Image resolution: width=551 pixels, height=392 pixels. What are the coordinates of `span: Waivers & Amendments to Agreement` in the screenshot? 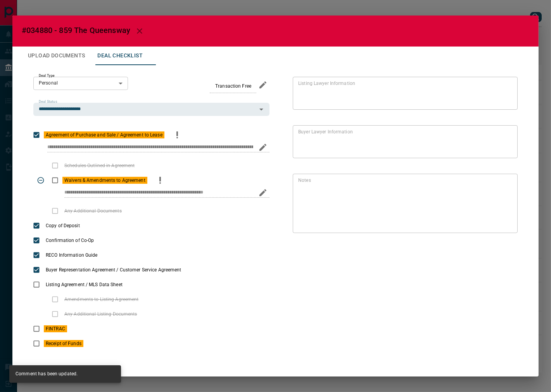 It's located at (105, 180).